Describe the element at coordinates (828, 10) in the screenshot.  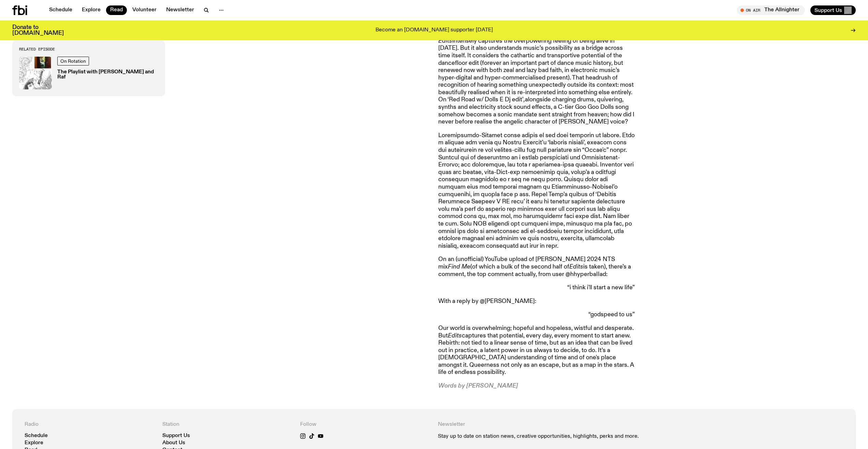
I see `span: Support Us` at that location.